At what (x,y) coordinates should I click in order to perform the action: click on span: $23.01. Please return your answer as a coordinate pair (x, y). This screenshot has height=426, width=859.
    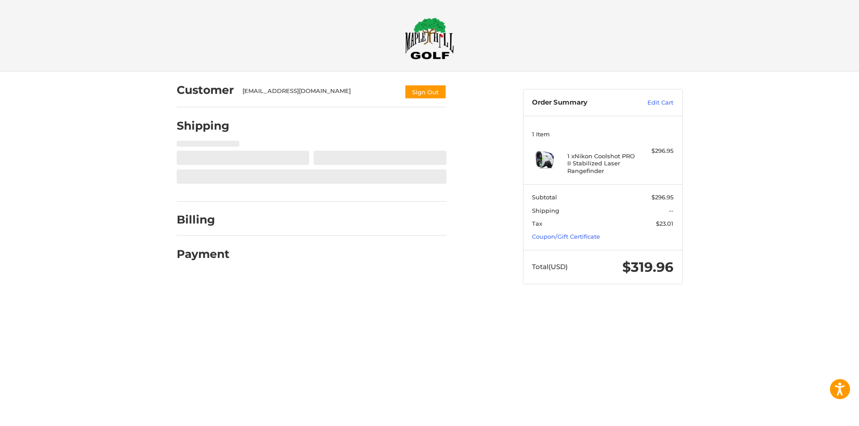
    Looking at the image, I should click on (664, 224).